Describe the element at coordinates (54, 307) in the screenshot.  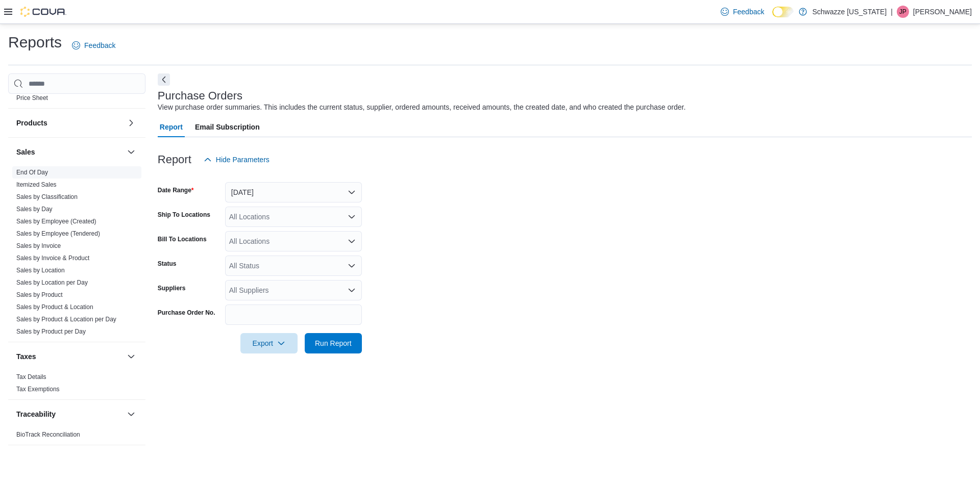
I see `a: Sales by Product & Location` at that location.